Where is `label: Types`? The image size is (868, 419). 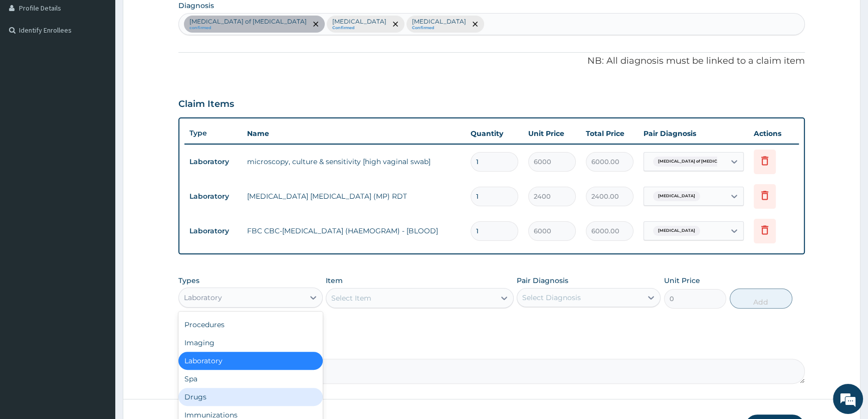 label: Types is located at coordinates (189, 281).